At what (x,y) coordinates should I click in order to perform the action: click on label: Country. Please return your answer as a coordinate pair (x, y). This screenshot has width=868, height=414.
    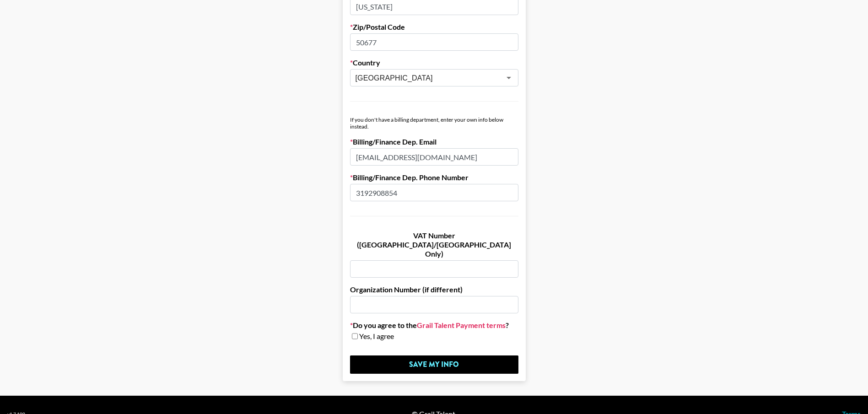
    Looking at the image, I should click on (434, 63).